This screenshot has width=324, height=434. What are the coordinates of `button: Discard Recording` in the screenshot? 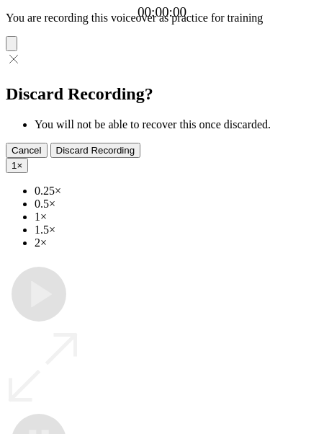 It's located at (96, 150).